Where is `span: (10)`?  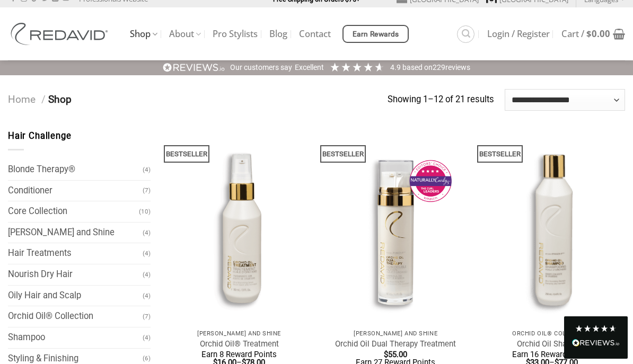
span: (10) is located at coordinates (145, 211).